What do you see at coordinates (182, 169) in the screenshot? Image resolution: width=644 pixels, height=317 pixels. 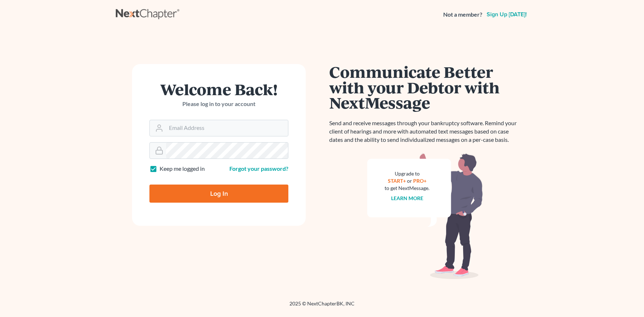 I see `label: Keep me logged in` at bounding box center [182, 169].